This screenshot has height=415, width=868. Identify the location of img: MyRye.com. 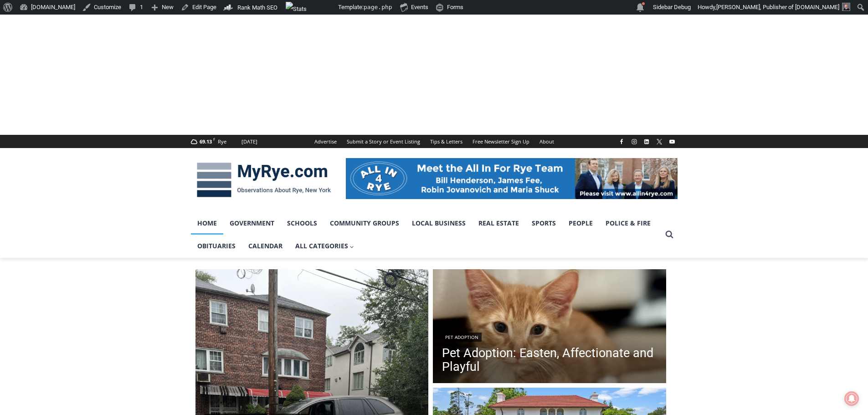
(264, 180).